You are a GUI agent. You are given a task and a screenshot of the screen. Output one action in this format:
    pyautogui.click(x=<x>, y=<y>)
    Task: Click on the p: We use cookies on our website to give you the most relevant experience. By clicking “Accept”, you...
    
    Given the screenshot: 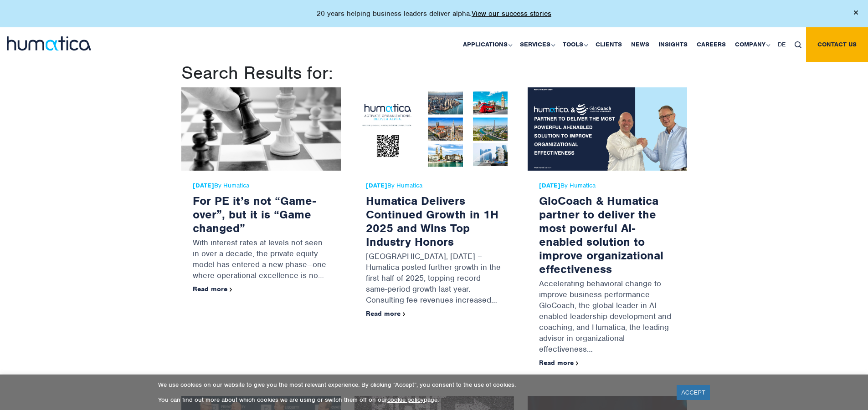 What is the action you would take?
    pyautogui.click(x=411, y=384)
    